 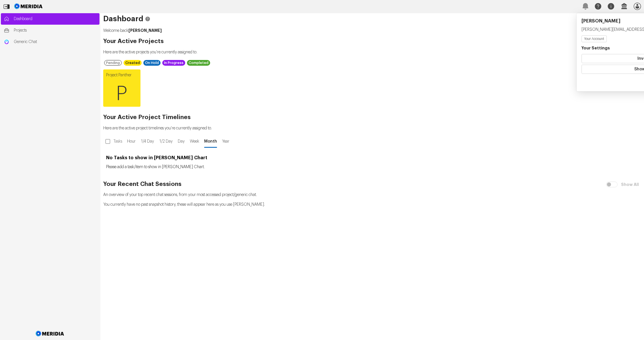 What do you see at coordinates (122, 88) in the screenshot?
I see `a: Project PantherP` at bounding box center [122, 88].